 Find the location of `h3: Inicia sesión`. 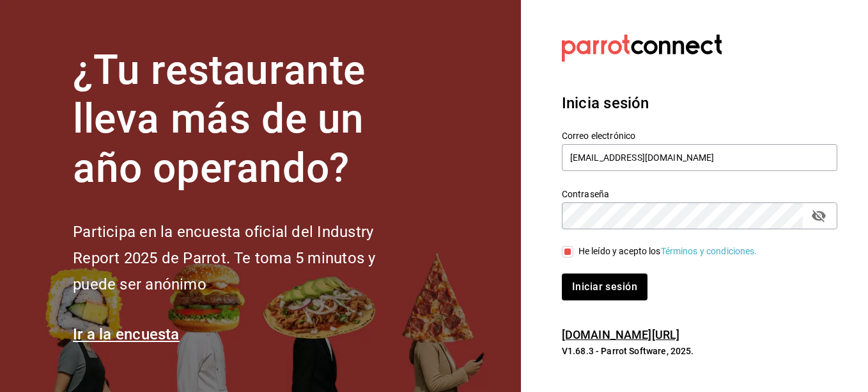

h3: Inicia sesión is located at coordinates (700, 103).